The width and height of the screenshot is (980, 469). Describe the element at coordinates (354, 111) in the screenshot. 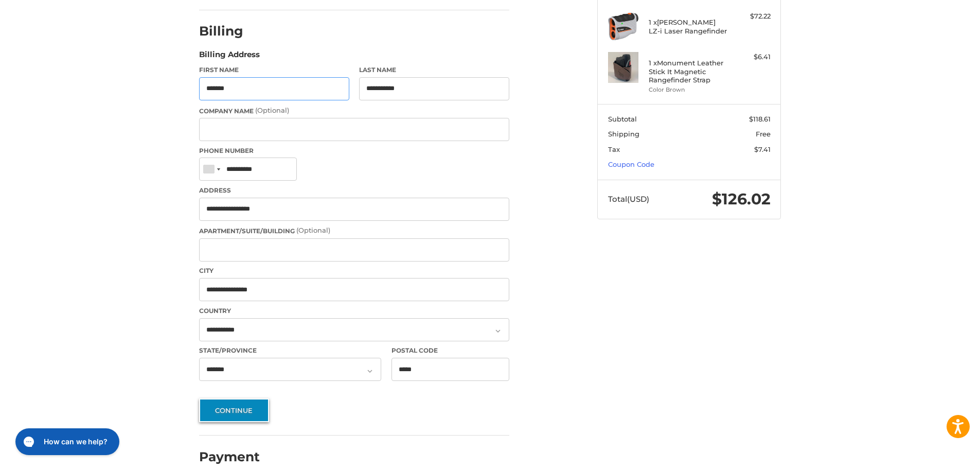

I see `label: Company Name` at that location.